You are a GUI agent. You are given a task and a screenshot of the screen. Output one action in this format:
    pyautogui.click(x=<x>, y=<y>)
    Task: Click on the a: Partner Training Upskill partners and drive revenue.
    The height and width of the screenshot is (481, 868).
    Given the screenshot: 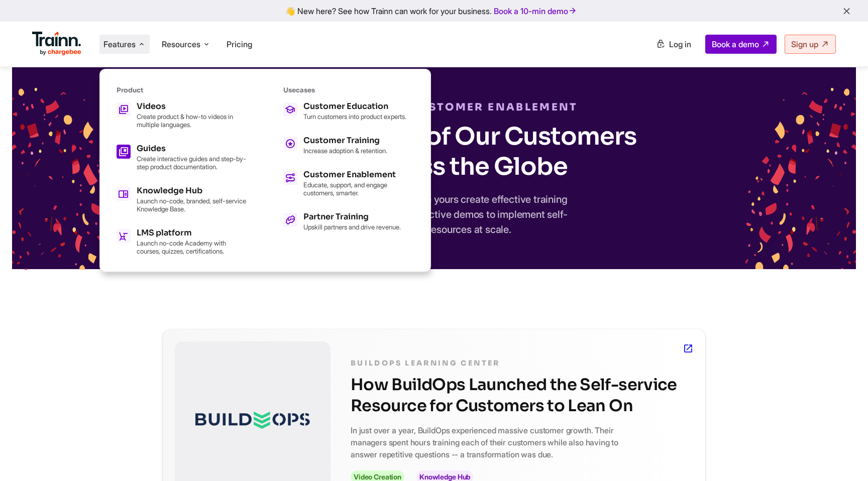 What is the action you would take?
    pyautogui.click(x=349, y=222)
    